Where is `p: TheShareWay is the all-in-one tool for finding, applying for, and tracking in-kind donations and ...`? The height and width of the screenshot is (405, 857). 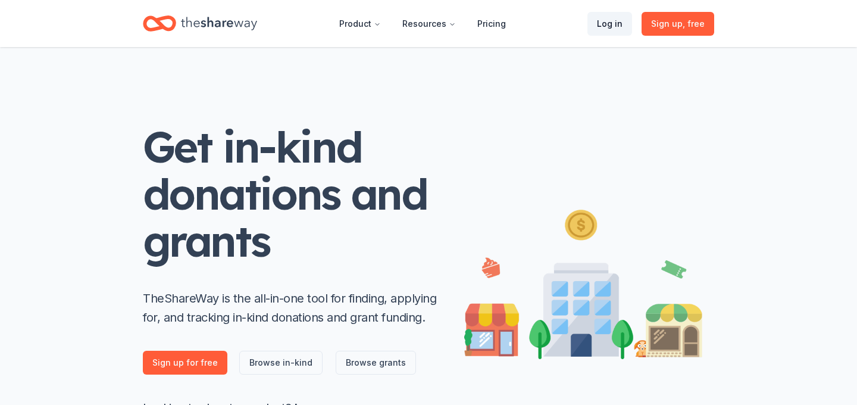
p: TheShareWay is the all-in-one tool for finding, applying for, and tracking in-kind donations and ... is located at coordinates (292, 308).